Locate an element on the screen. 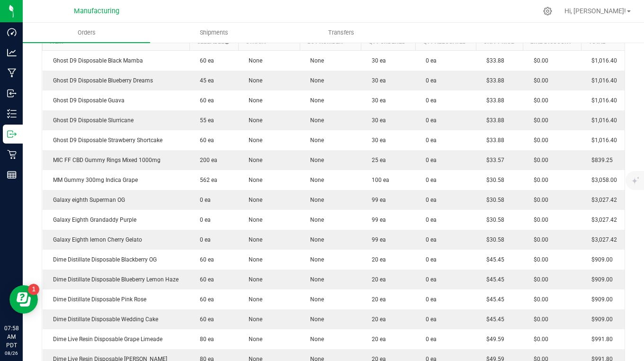 This screenshot has width=644, height=361. p: 08/26 is located at coordinates (11, 353).